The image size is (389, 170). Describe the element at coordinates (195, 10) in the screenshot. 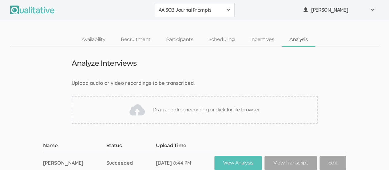

I see `button: AA SOB Journal Prompts` at that location.